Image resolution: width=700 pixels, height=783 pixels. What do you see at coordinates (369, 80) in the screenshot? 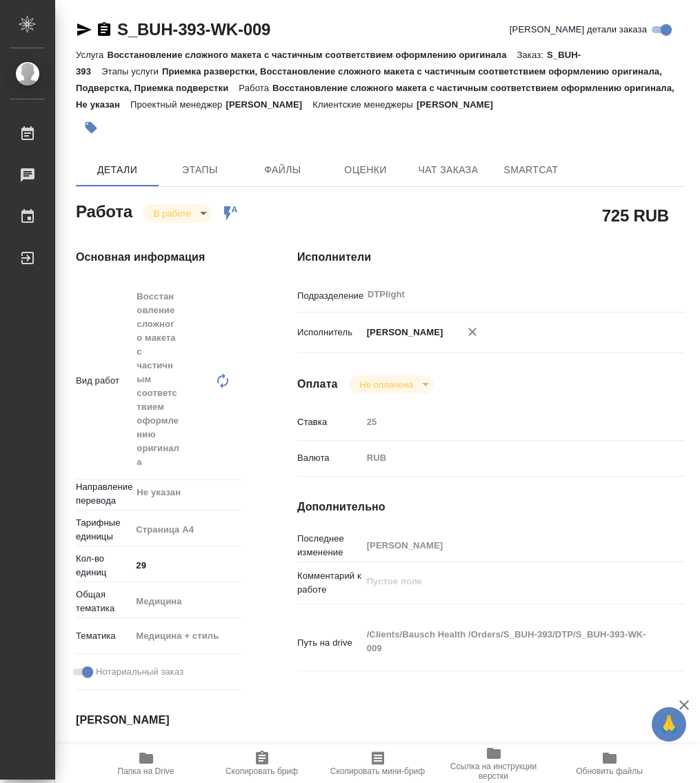
I see `p: Приемка разверстки, Восстановление сложного макета с частичным соответствием оформлению оригинала...` at bounding box center [369, 80].